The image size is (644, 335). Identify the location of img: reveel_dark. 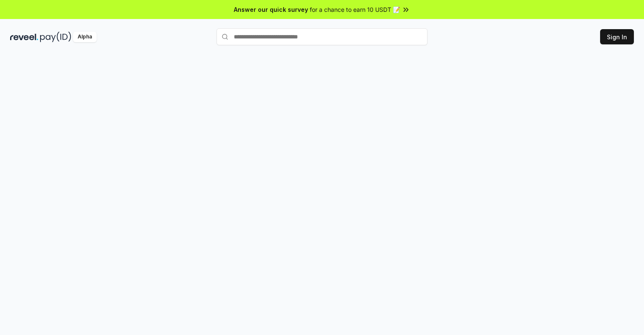
(24, 37).